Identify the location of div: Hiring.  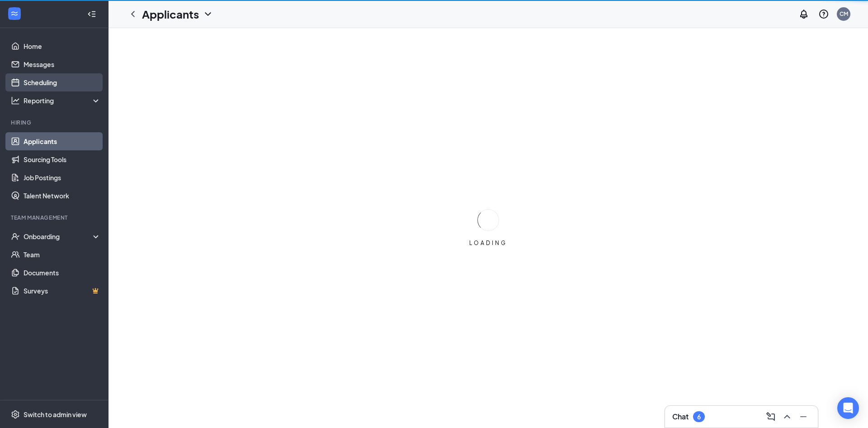
(55, 122).